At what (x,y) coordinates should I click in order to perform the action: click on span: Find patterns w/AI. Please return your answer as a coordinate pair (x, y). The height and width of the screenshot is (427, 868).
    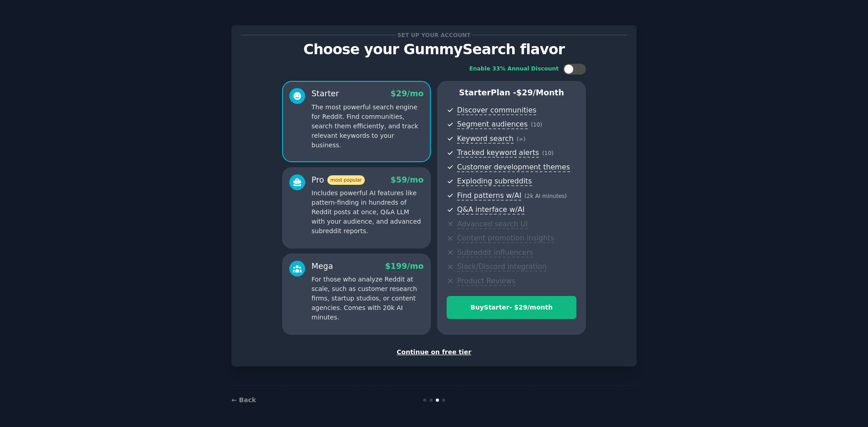
    Looking at the image, I should click on (489, 196).